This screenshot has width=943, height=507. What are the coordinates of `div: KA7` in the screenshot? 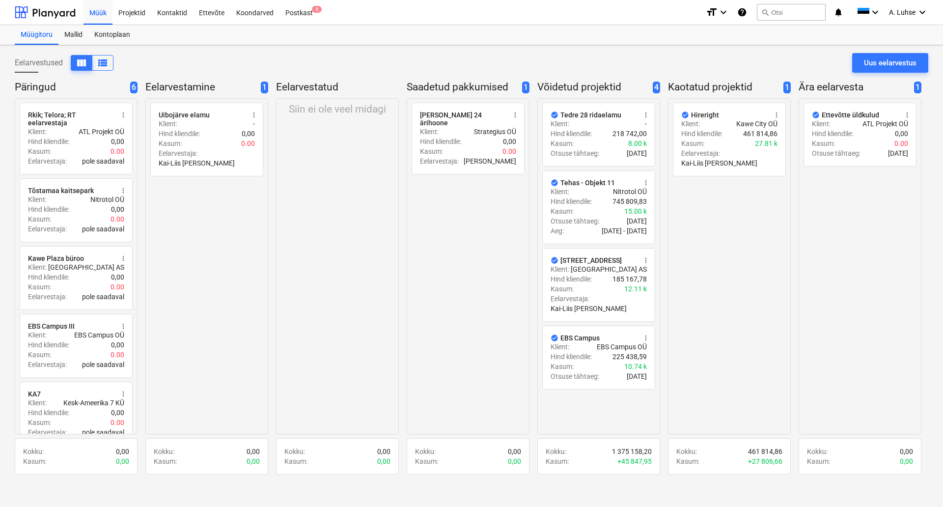 It's located at (34, 394).